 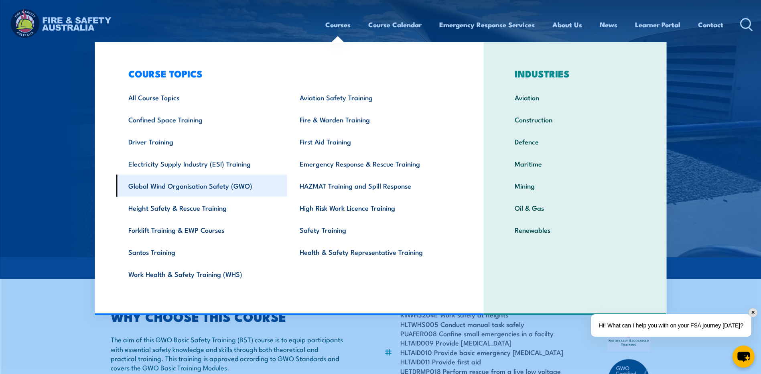 What do you see at coordinates (575, 141) in the screenshot?
I see `a: Defence` at bounding box center [575, 141].